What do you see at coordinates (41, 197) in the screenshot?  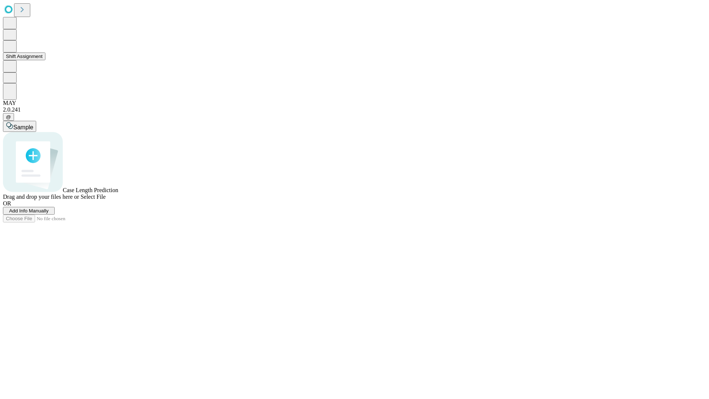 I see `span: Drag and drop your files here or` at bounding box center [41, 197].